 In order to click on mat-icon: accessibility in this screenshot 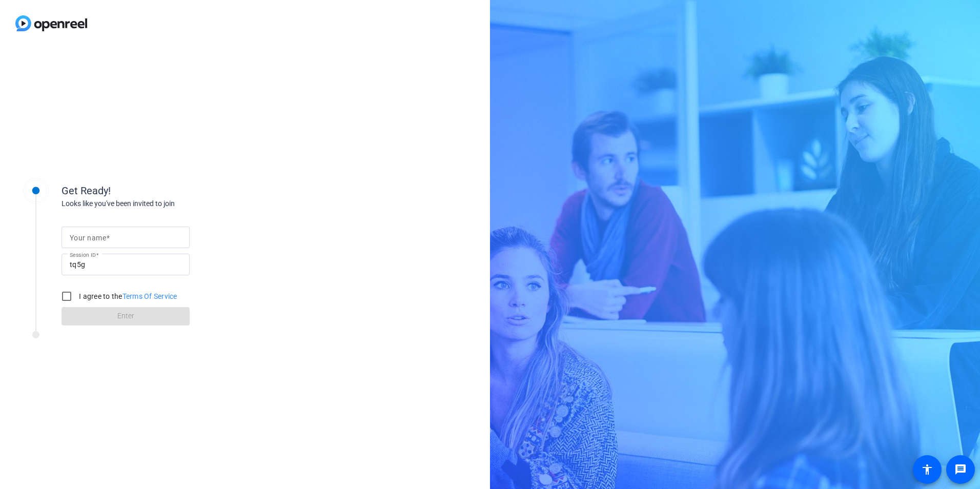, I will do `click(927, 470)`.